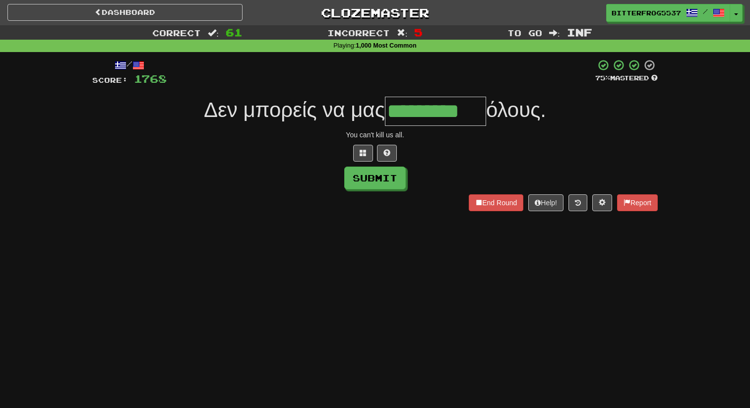 The width and height of the screenshot is (750, 408). I want to click on span: 1768, so click(150, 78).